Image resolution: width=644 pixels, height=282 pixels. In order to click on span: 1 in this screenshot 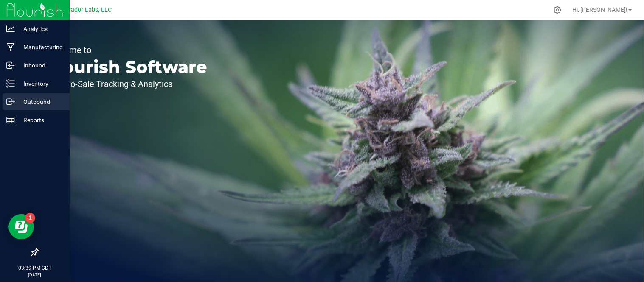, I will do `click(5, 4)`.